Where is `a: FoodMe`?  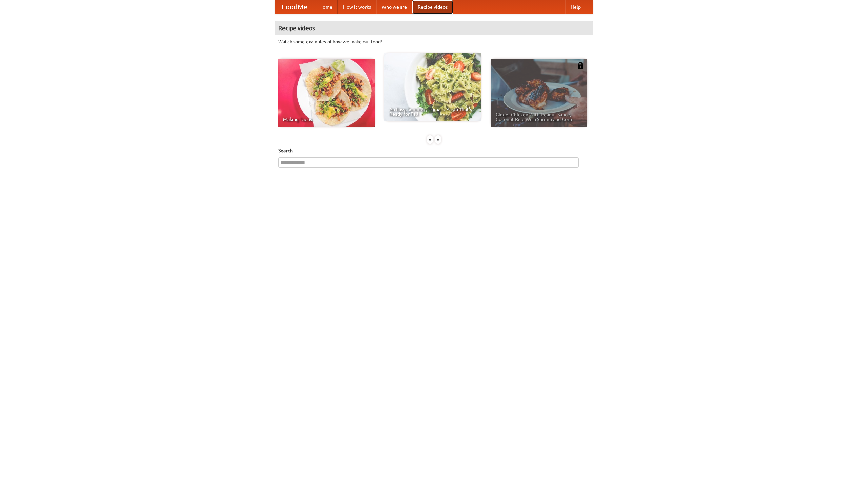
a: FoodMe is located at coordinates (294, 7).